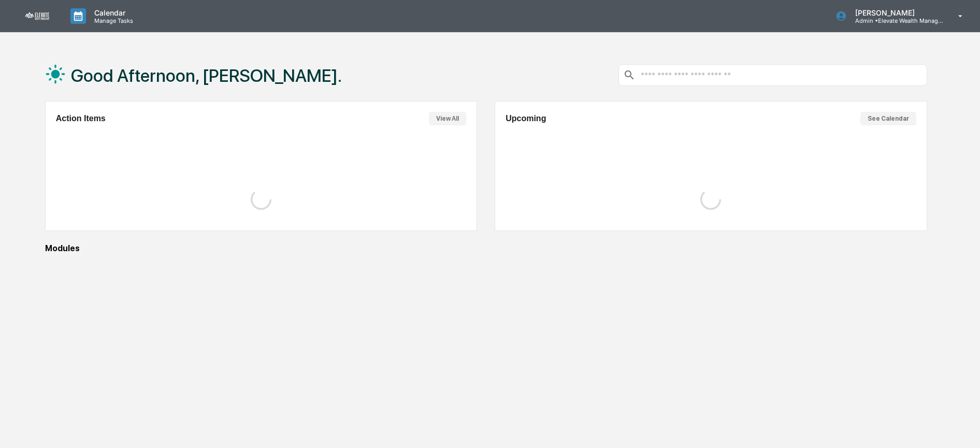 The width and height of the screenshot is (980, 448). What do you see at coordinates (448, 119) in the screenshot?
I see `a: View All` at bounding box center [448, 119].